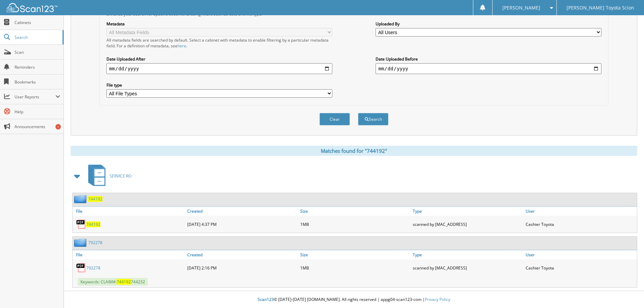  I want to click on span: Bookmarks, so click(37, 82).